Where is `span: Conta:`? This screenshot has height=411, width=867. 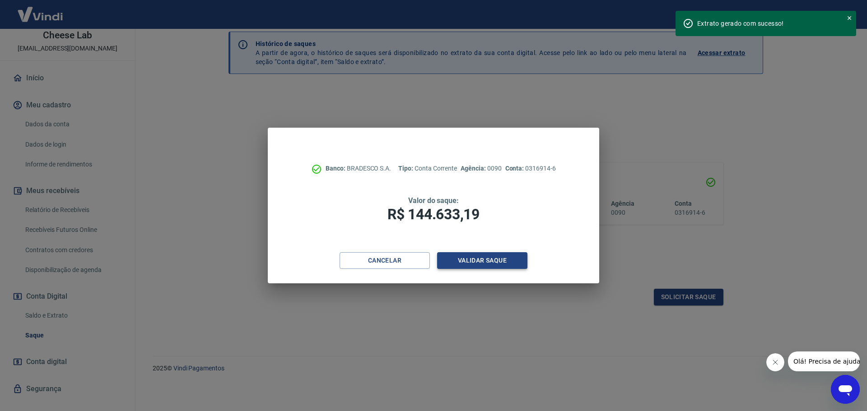
span: Conta: is located at coordinates (515, 168).